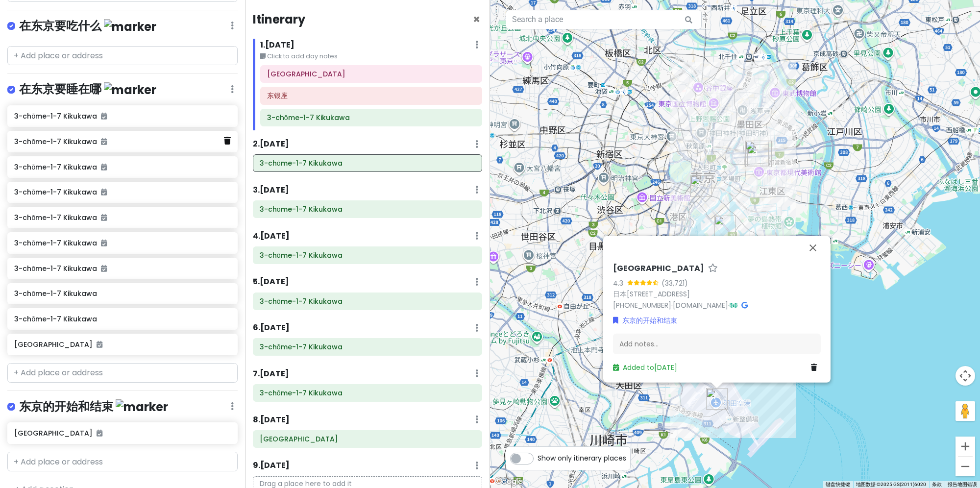 This screenshot has height=488, width=980. I want to click on h6: 东京国际机场, so click(371, 74).